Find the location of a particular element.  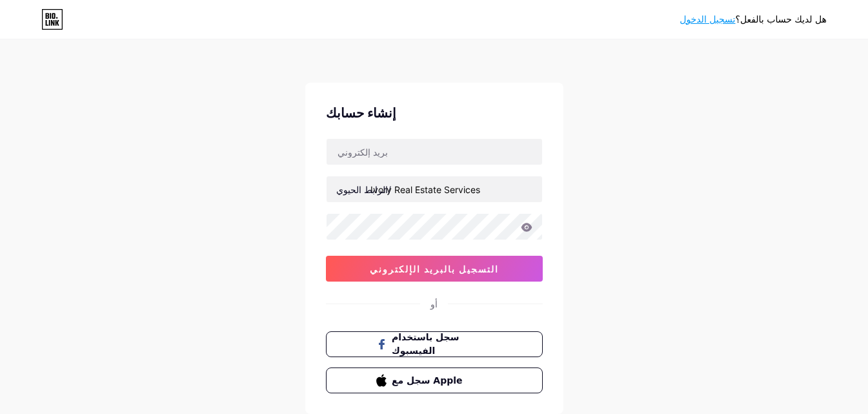

input: بريد إلكتروني is located at coordinates (434, 152).